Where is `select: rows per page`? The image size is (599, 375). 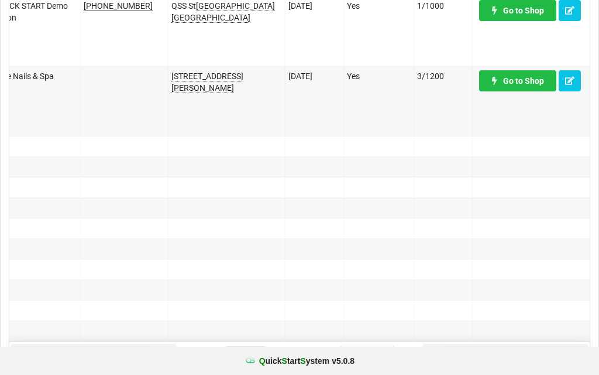
select: rows per page is located at coordinates (367, 354).